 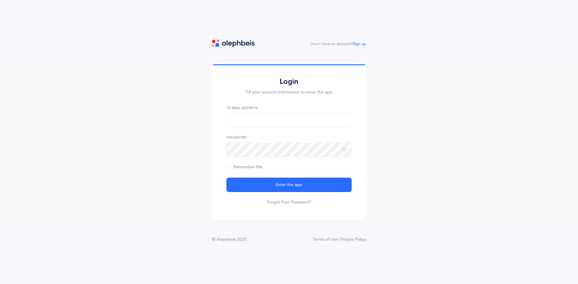 What do you see at coordinates (289, 82) in the screenshot?
I see `h2: Login` at bounding box center [289, 82].